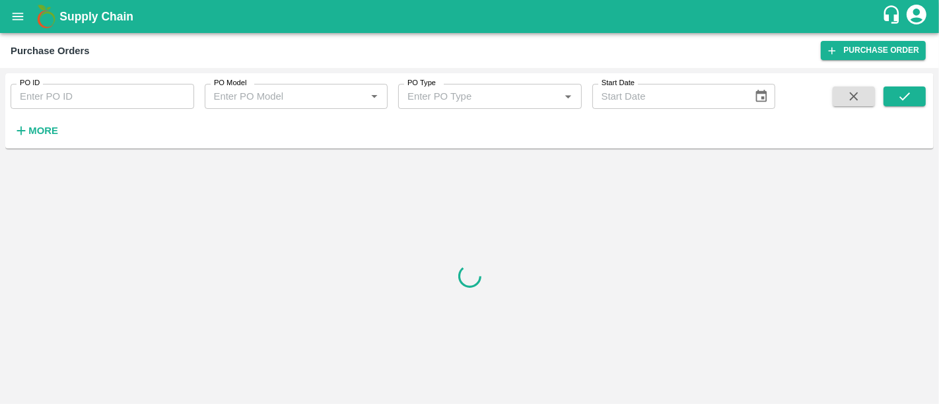 This screenshot has width=939, height=404. What do you see at coordinates (43, 131) in the screenshot?
I see `strong: More` at bounding box center [43, 131].